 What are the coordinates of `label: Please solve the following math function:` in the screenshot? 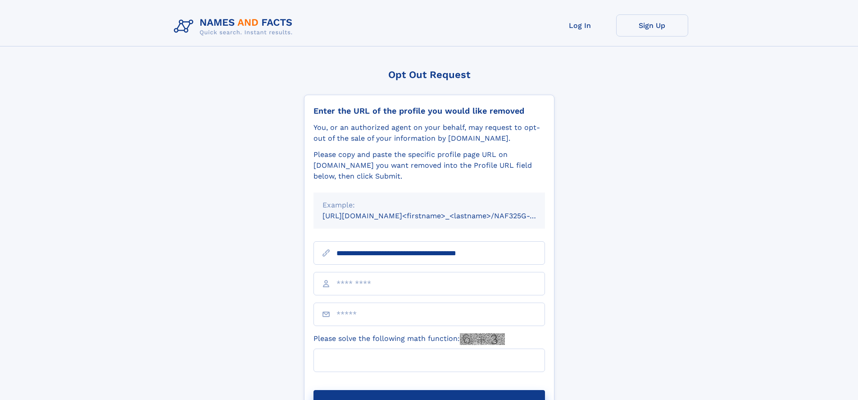 It's located at (409, 339).